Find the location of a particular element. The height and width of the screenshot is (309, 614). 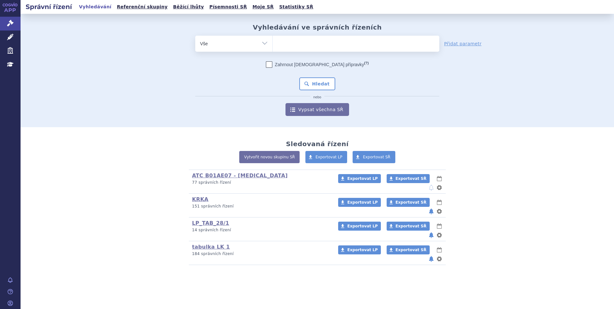

p: 184 správních řízení is located at coordinates (261, 254).